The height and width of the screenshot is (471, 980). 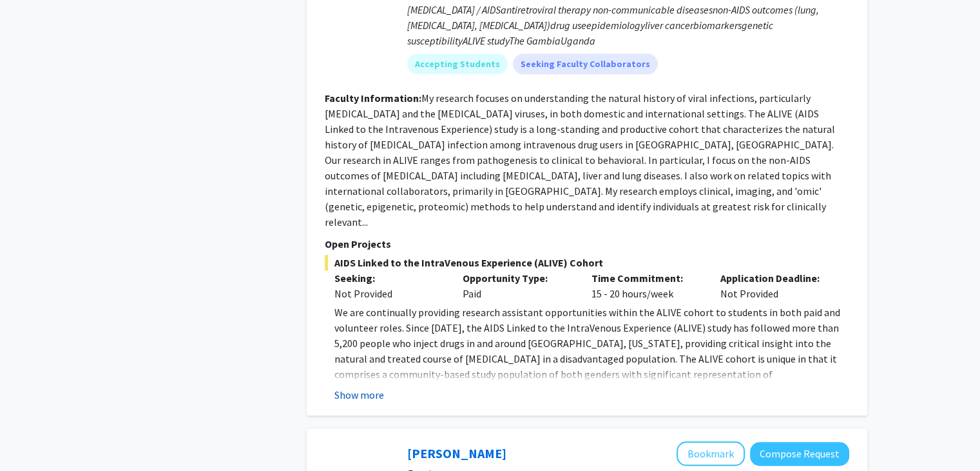 What do you see at coordinates (580, 160) in the screenshot?
I see `fg-read-more: My research focuses on understanding the natural history of viral infections, particularly [MEDIC...` at bounding box center [580, 160].